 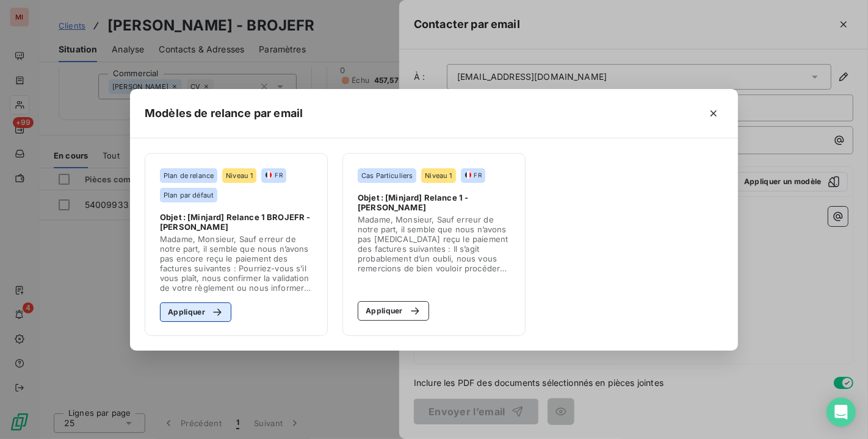 I want to click on h5: Modèles de relance par email, so click(x=224, y=114).